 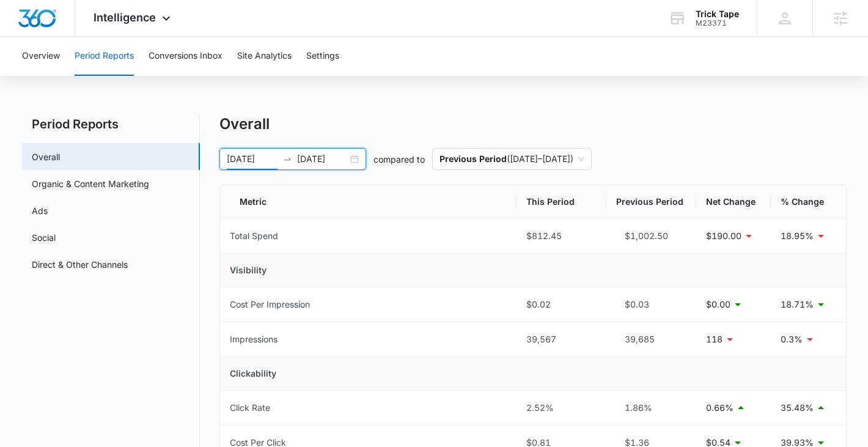 I want to click on h2: Period Reports, so click(x=110, y=124).